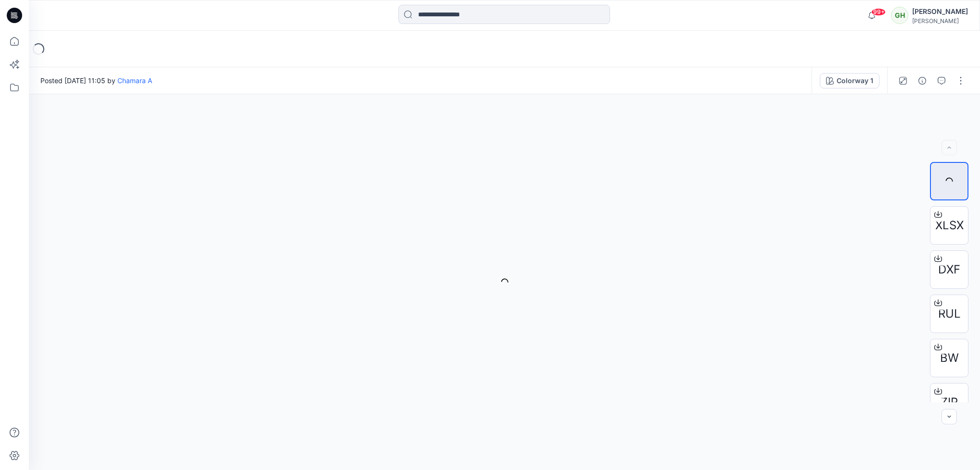  What do you see at coordinates (923, 81) in the screenshot?
I see `button: Details` at bounding box center [923, 81].